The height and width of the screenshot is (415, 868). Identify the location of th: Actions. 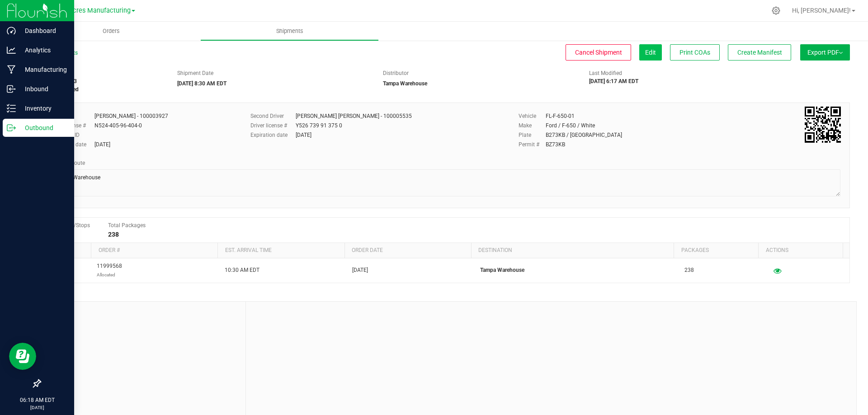
(800, 250).